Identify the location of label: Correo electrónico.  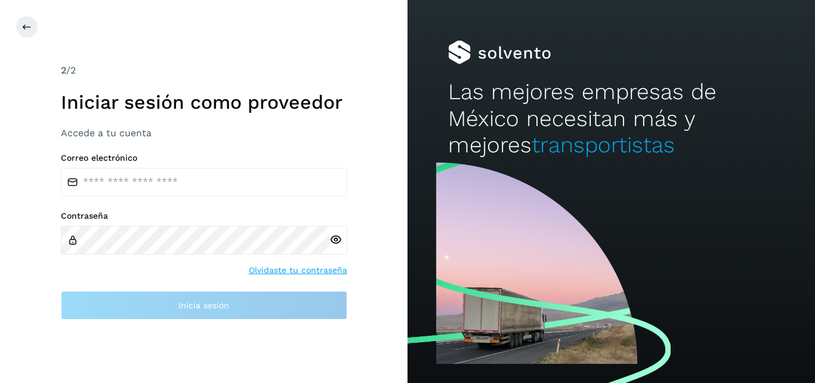
(204, 158).